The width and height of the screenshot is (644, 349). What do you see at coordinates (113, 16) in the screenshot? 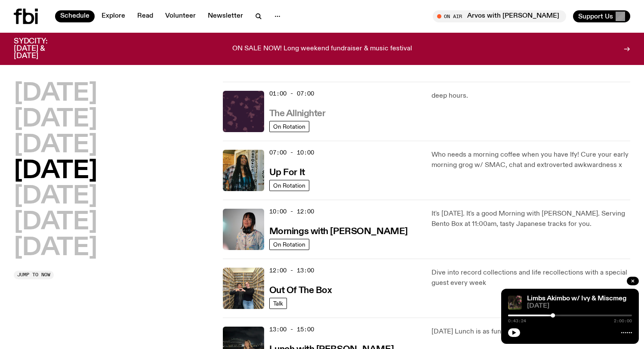
I see `a: Explore` at bounding box center [113, 16].